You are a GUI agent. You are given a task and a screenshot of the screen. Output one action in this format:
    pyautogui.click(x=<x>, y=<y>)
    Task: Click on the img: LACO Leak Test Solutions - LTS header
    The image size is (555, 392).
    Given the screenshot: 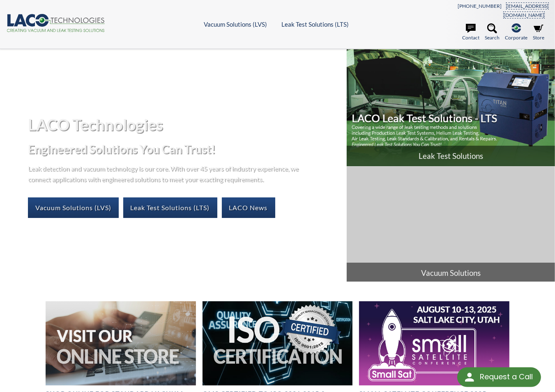 What is the action you would take?
    pyautogui.click(x=450, y=108)
    